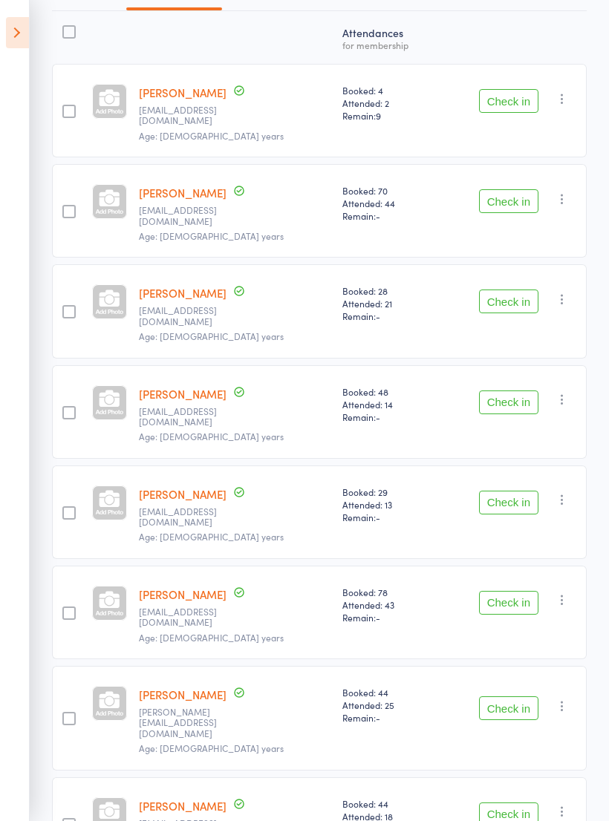 The height and width of the screenshot is (821, 609). What do you see at coordinates (387, 705) in the screenshot?
I see `span: Attended: 25` at bounding box center [387, 705].